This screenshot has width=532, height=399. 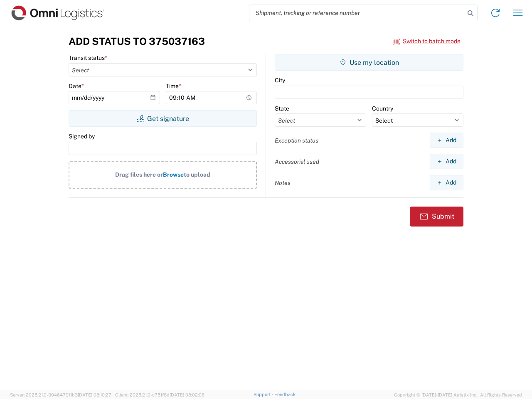 I want to click on label: Exception status, so click(x=296, y=141).